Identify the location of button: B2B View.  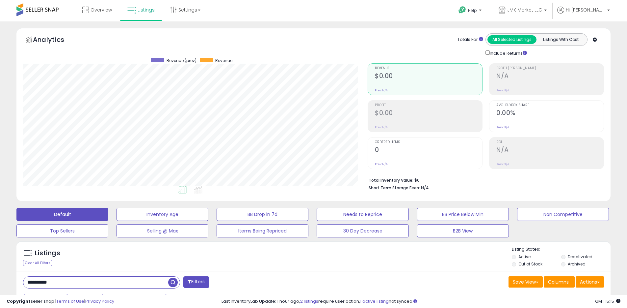
(463, 230).